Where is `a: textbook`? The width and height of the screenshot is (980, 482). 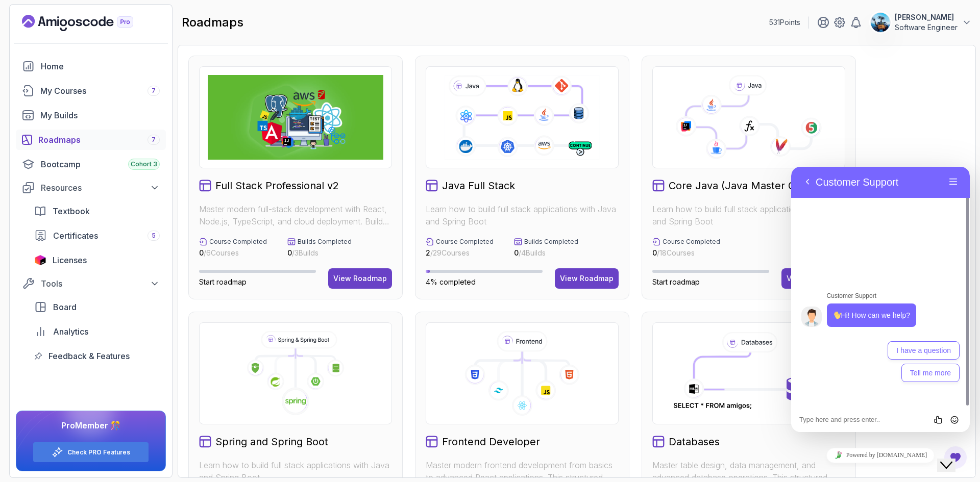 a: textbook is located at coordinates (97, 212).